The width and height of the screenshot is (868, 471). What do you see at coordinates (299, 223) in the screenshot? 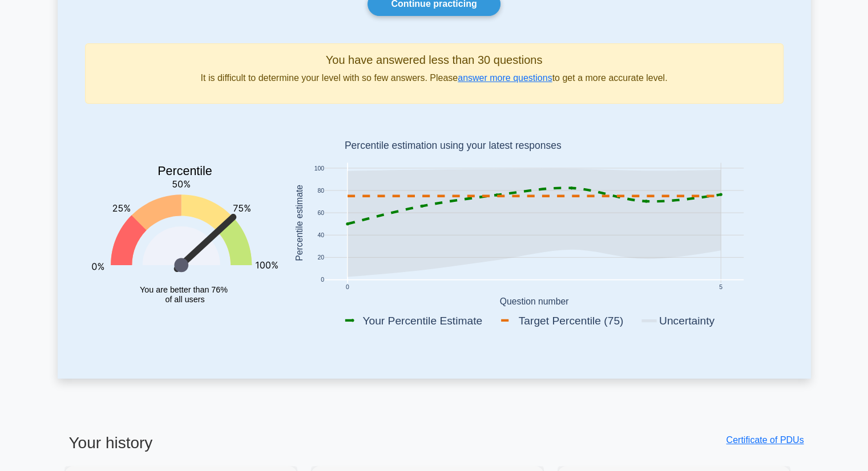
I see `text: Percentile estimate` at bounding box center [299, 223].